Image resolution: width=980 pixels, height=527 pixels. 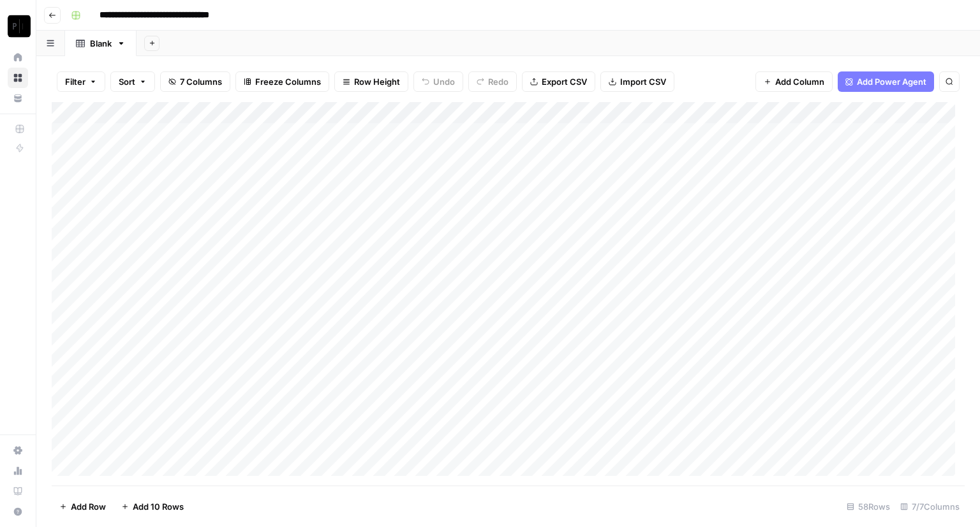 What do you see at coordinates (564, 82) in the screenshot?
I see `span: Export CSV` at bounding box center [564, 82].